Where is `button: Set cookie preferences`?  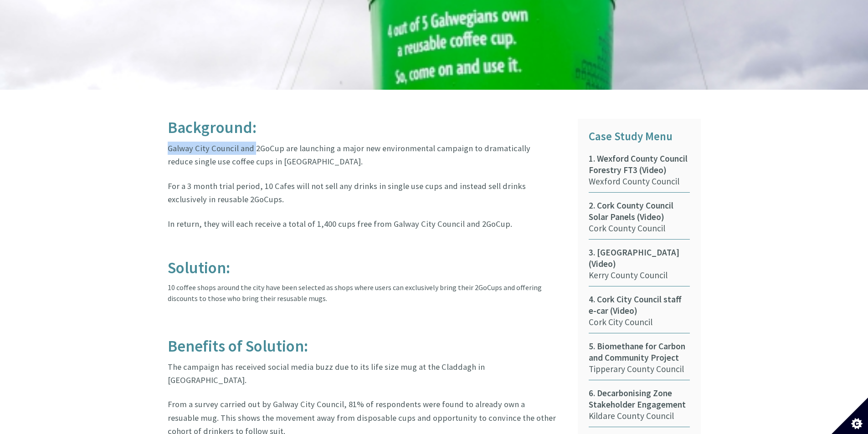 button: Set cookie preferences is located at coordinates (850, 415).